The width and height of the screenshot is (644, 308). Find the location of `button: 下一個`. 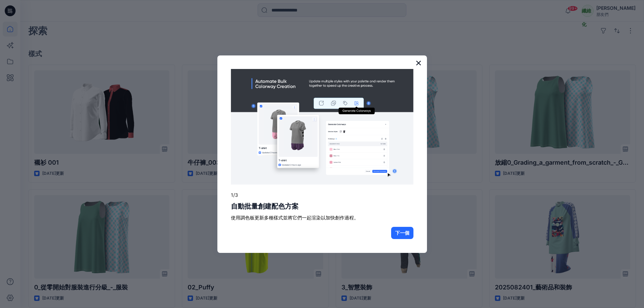

button: 下一個 is located at coordinates (402, 233).